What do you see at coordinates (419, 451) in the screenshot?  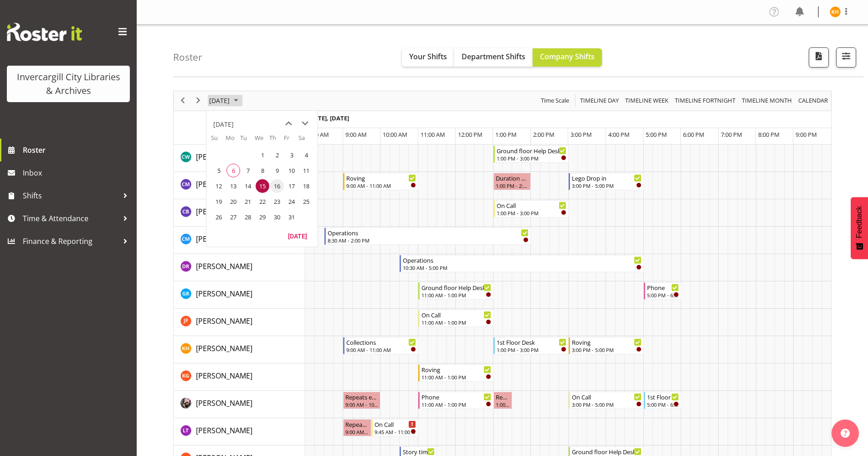 I see `div: Story time` at bounding box center [419, 451].